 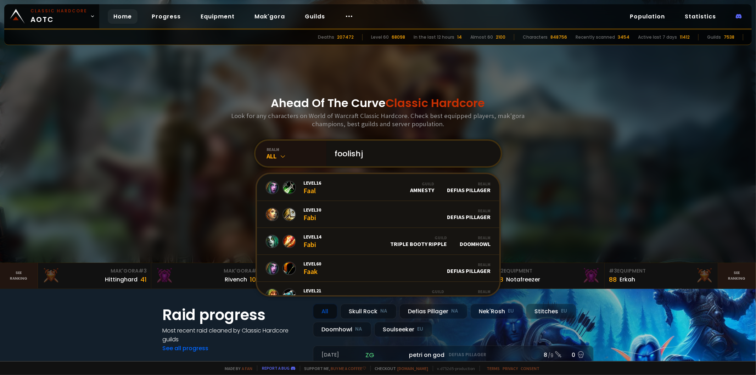 What do you see at coordinates (501, 37) in the screenshot?
I see `div: 2100` at bounding box center [501, 37].